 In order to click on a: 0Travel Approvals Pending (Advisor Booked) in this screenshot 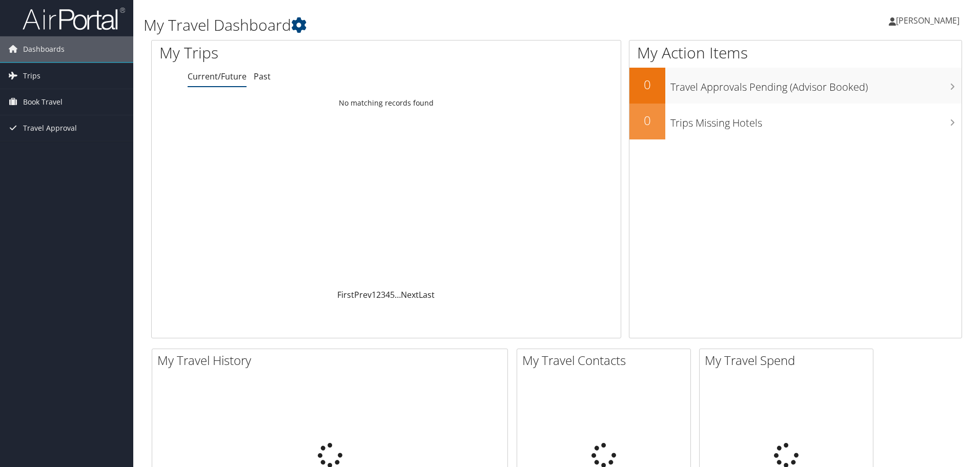, I will do `click(796, 86)`.